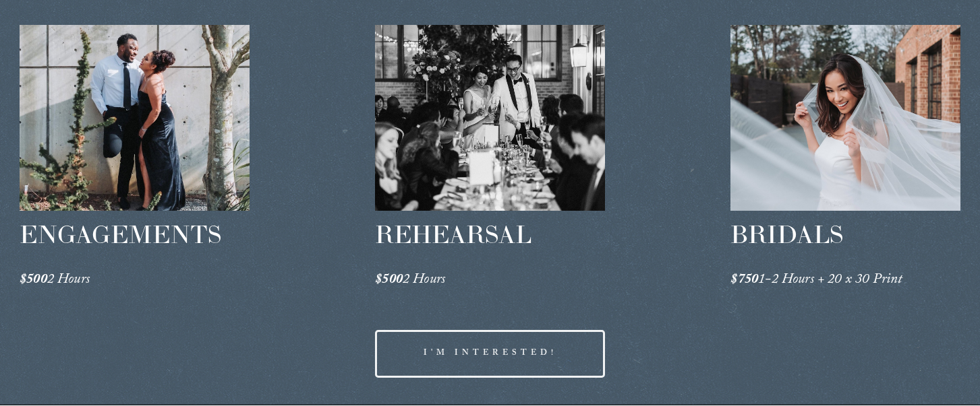 This screenshot has height=406, width=980. Describe the element at coordinates (120, 234) in the screenshot. I see `span: ENGAGEMENTS` at that location.